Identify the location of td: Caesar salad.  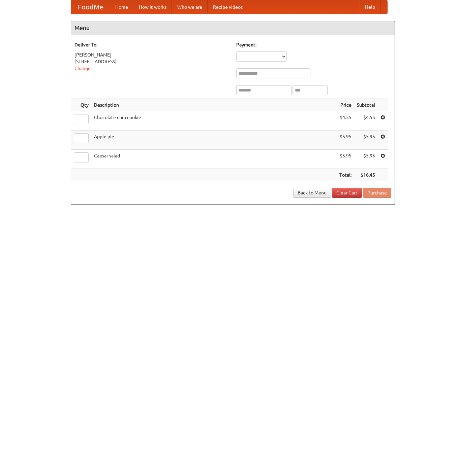
(214, 159).